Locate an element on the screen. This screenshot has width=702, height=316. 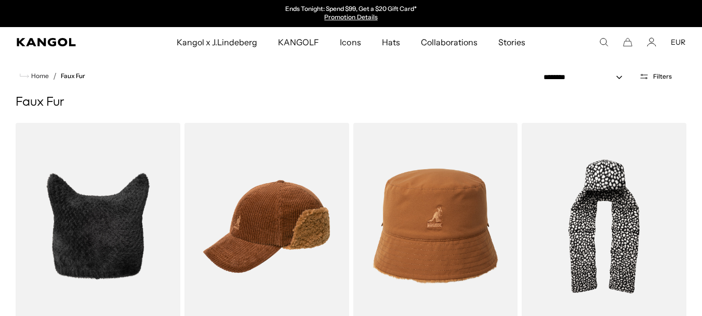
span: Hats is located at coordinates (391, 42).